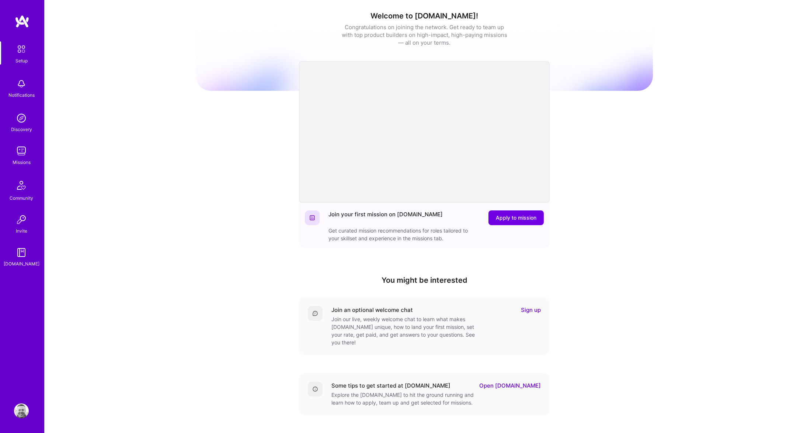  I want to click on img: discovery, so click(21, 118).